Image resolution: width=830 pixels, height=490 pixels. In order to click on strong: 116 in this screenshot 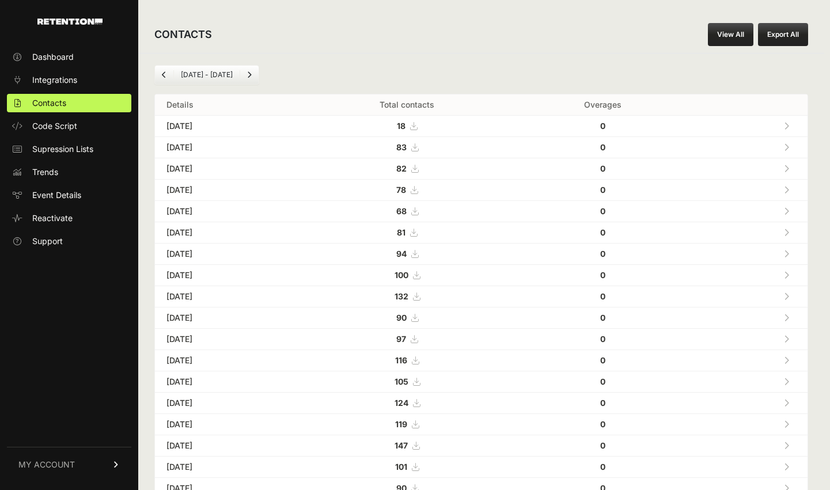, I will do `click(401, 360)`.